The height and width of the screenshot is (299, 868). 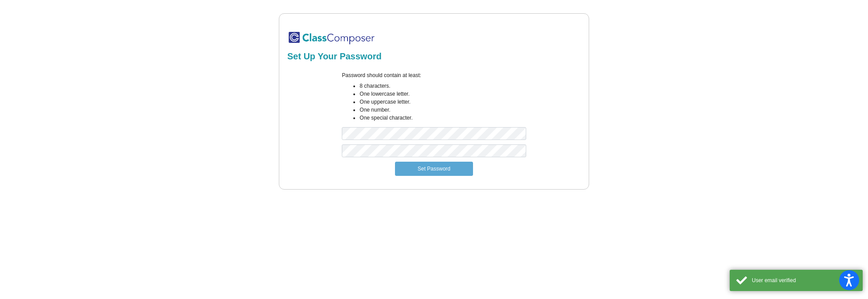 What do you see at coordinates (442, 94) in the screenshot?
I see `li: One lowercase letter.` at bounding box center [442, 94].